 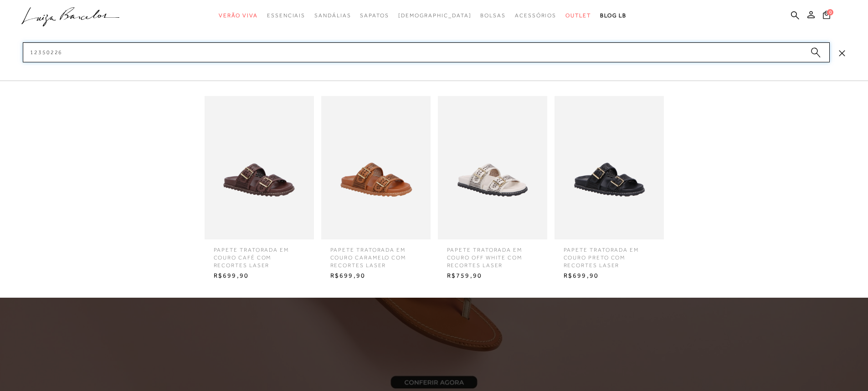 What do you see at coordinates (536, 16) in the screenshot?
I see `span: Acessórios` at bounding box center [536, 16].